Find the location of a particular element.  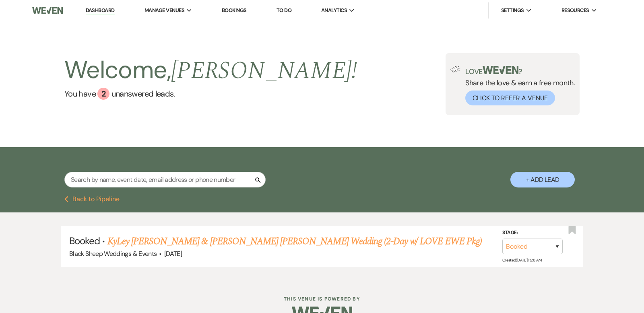

span: Booked is located at coordinates (85, 241).